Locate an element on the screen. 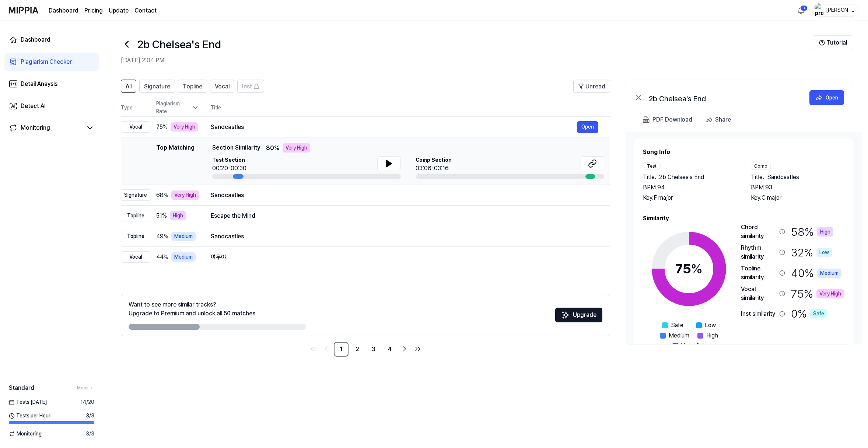  div: Topline is located at coordinates (135, 236).